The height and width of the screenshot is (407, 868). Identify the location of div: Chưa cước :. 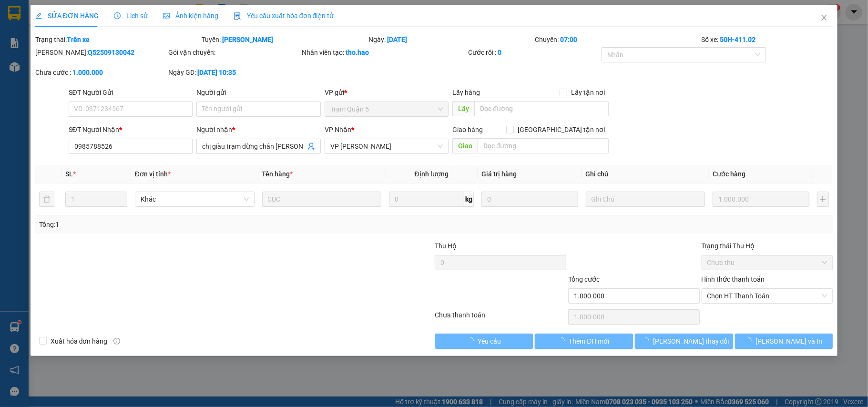
(101, 72).